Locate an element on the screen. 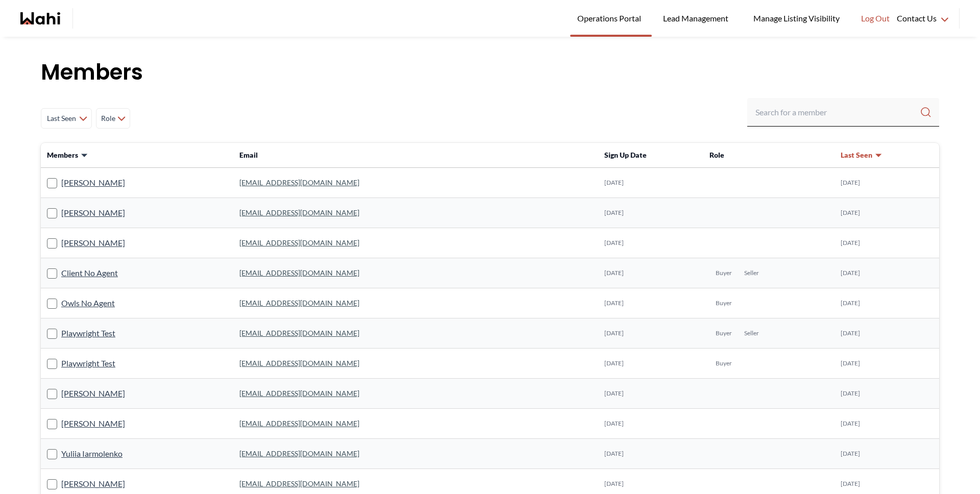 The width and height of the screenshot is (980, 494). button: Last Seen is located at coordinates (861, 155).